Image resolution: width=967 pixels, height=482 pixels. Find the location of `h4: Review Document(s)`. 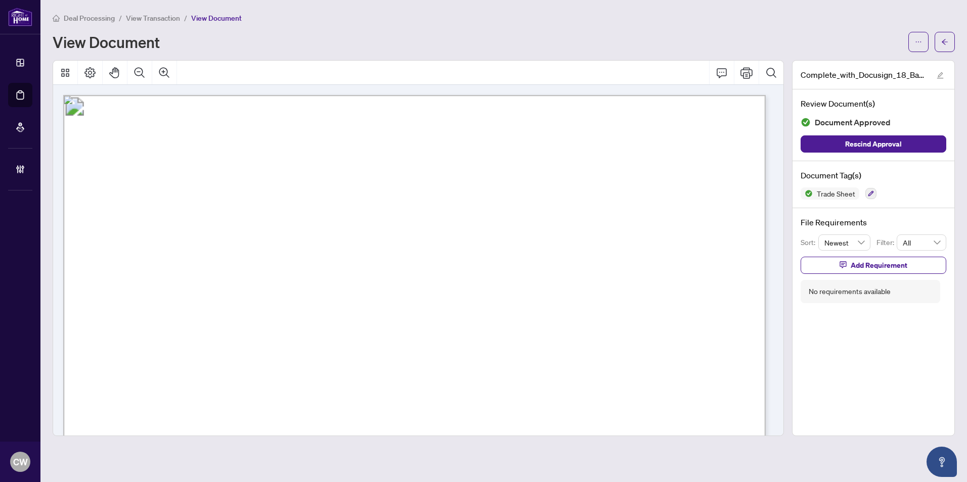

h4: Review Document(s) is located at coordinates (873, 104).